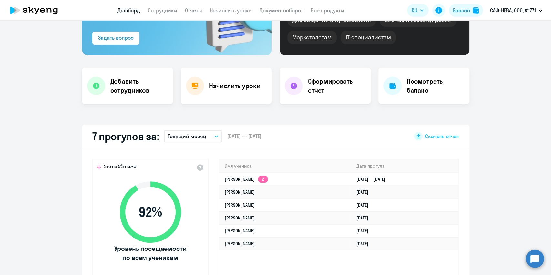  I want to click on a: Документооборот, so click(281, 10).